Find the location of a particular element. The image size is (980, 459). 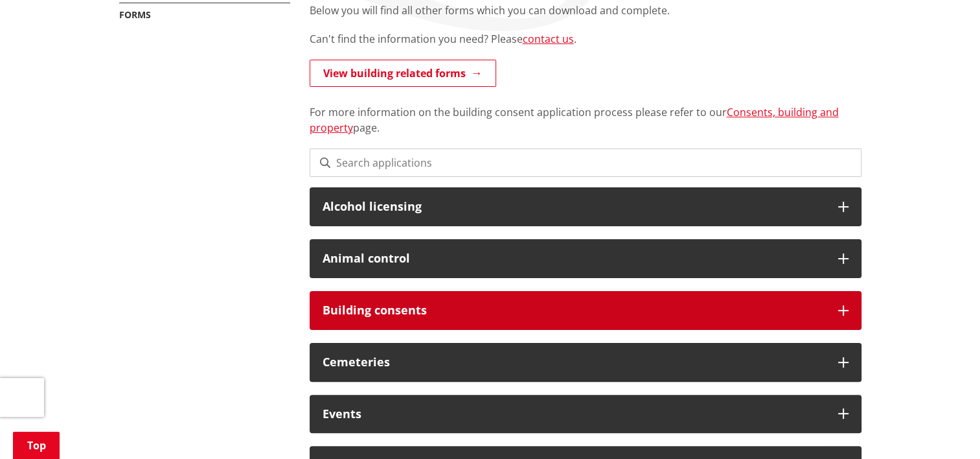

a: Consents, building and property is located at coordinates (574, 120).